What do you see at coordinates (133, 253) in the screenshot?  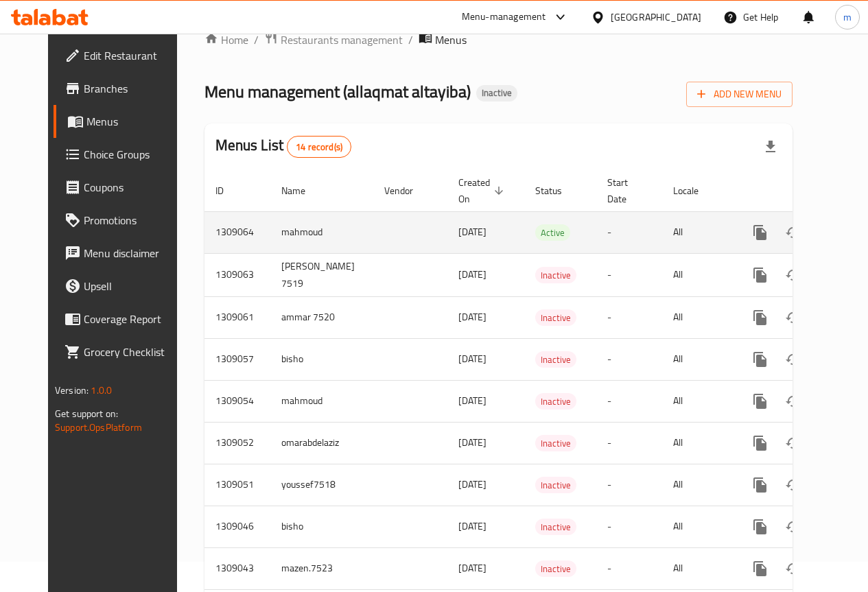 I see `span: Menu disclaimer` at bounding box center [133, 253].